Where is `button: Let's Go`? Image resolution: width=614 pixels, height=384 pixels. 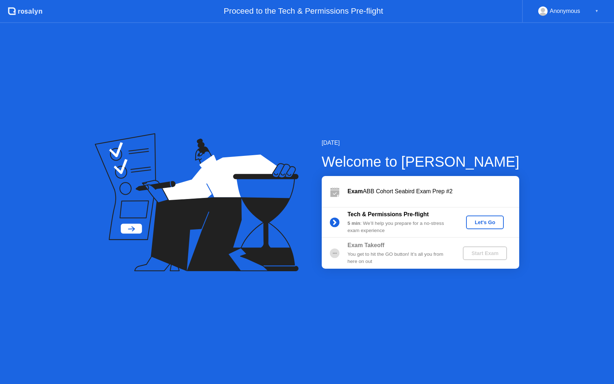
button: Let's Go is located at coordinates (485, 222).